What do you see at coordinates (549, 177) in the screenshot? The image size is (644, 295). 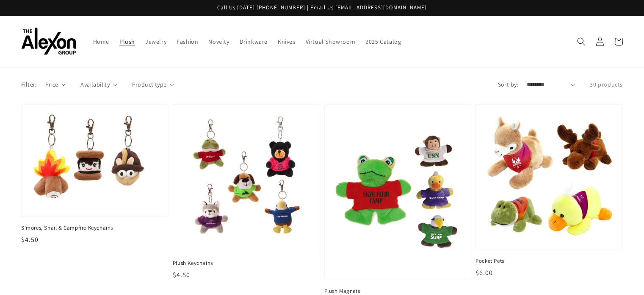 I see `img: Pocket Pets` at bounding box center [549, 177].